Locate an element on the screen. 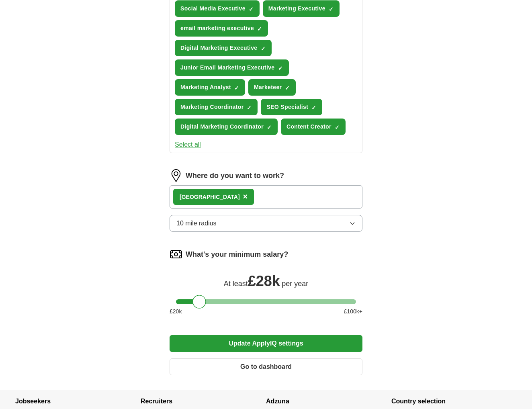  button: Marketing Executive✓ is located at coordinates (301, 9).